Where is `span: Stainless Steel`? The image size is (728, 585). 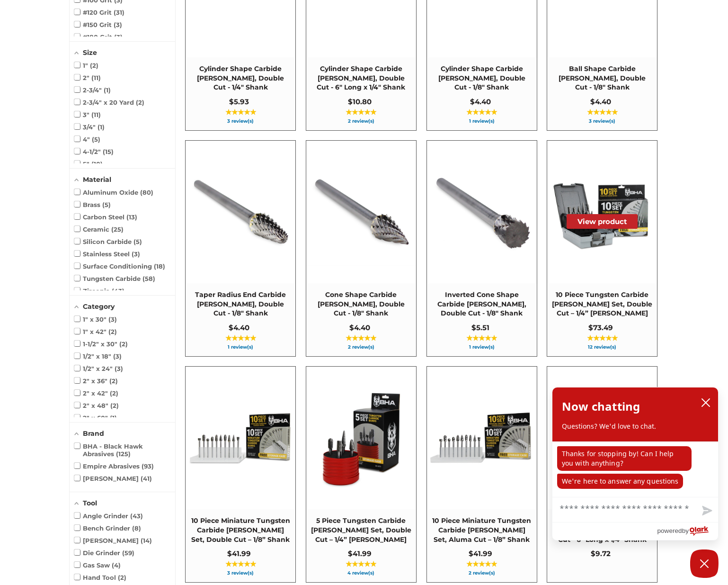 span: Stainless Steel is located at coordinates (107, 254).